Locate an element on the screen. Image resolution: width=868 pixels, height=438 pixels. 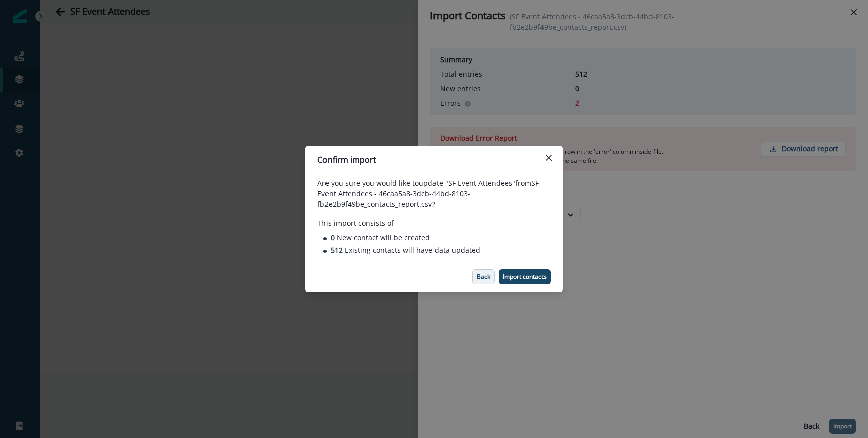
button: Import contacts is located at coordinates (524, 277).